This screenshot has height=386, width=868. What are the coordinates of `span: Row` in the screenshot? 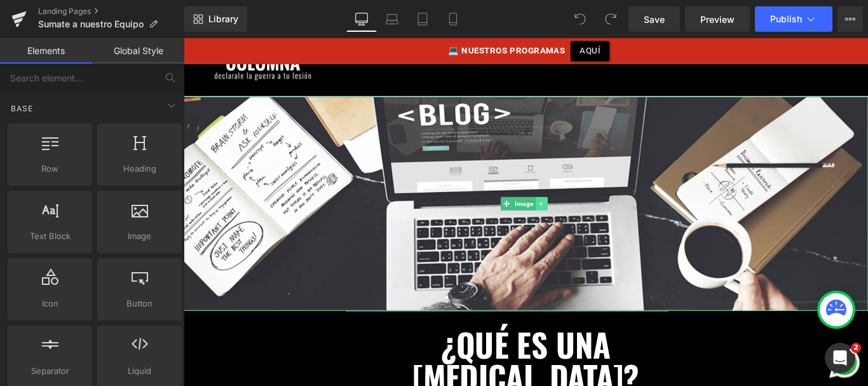 It's located at (49, 168).